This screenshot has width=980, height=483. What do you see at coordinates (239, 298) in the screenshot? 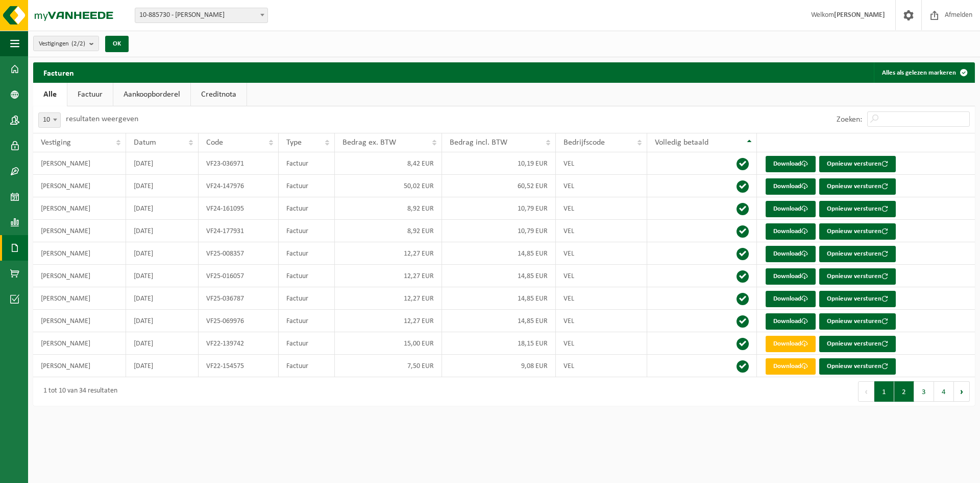
I see `td: VF25-036787` at bounding box center [239, 298].